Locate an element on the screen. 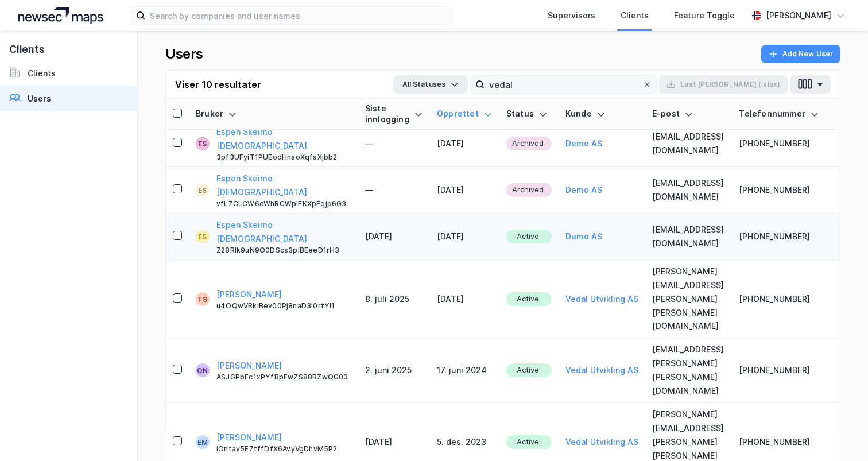  div: Telefonnummer is located at coordinates (779, 114).